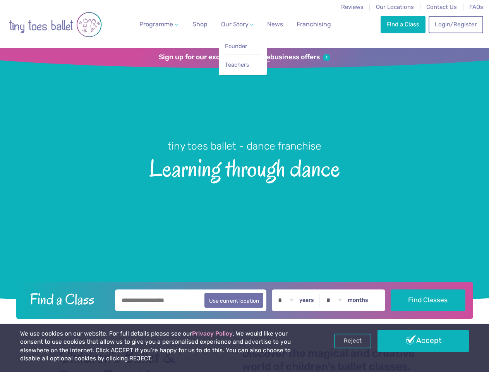  I want to click on span: Founder, so click(236, 46).